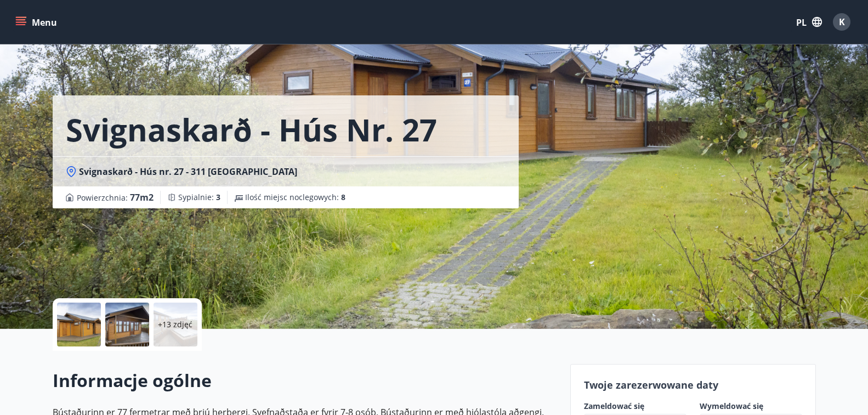  Describe the element at coordinates (45, 23) in the screenshot. I see `font: Menu` at that location.